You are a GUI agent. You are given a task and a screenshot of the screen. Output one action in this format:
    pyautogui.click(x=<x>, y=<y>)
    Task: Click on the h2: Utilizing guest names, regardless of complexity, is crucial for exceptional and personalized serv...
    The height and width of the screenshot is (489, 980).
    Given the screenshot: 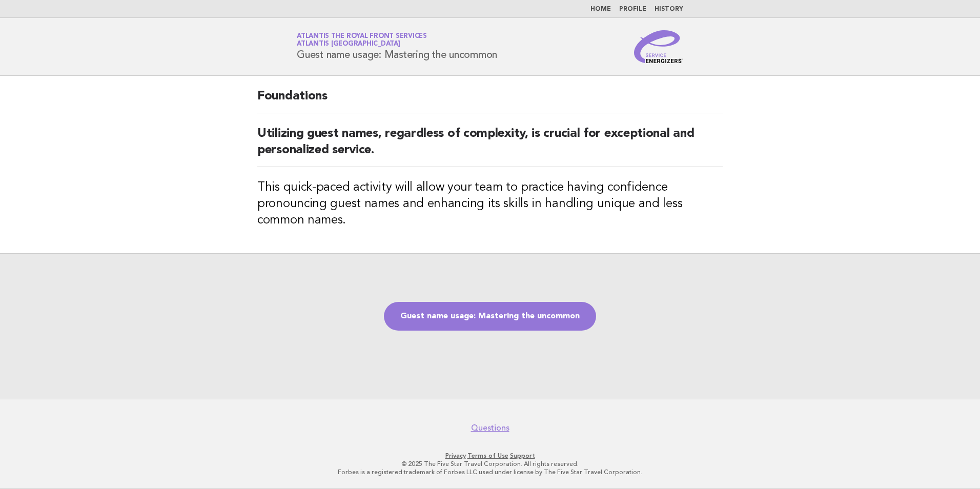 What is the action you would take?
    pyautogui.click(x=490, y=146)
    